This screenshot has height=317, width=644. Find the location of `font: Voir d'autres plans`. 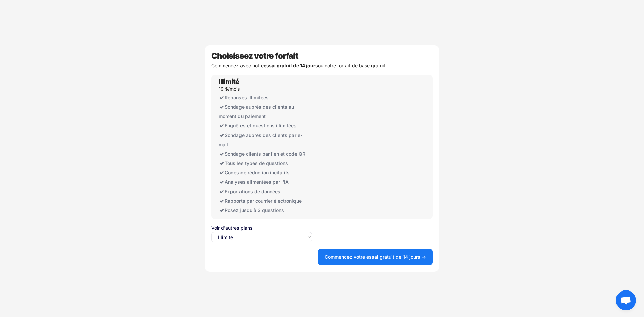

font: Voir d'autres plans is located at coordinates (232, 227).